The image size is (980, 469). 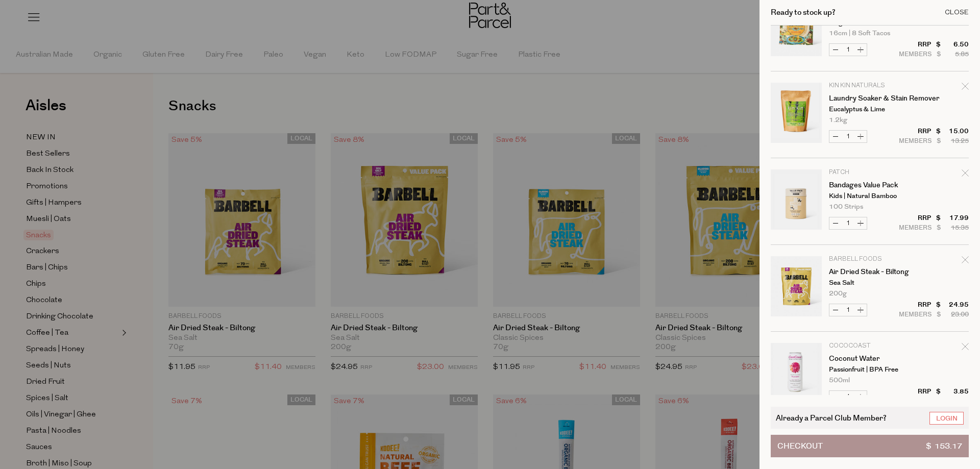 What do you see at coordinates (800, 446) in the screenshot?
I see `span: Checkout` at bounding box center [800, 446].